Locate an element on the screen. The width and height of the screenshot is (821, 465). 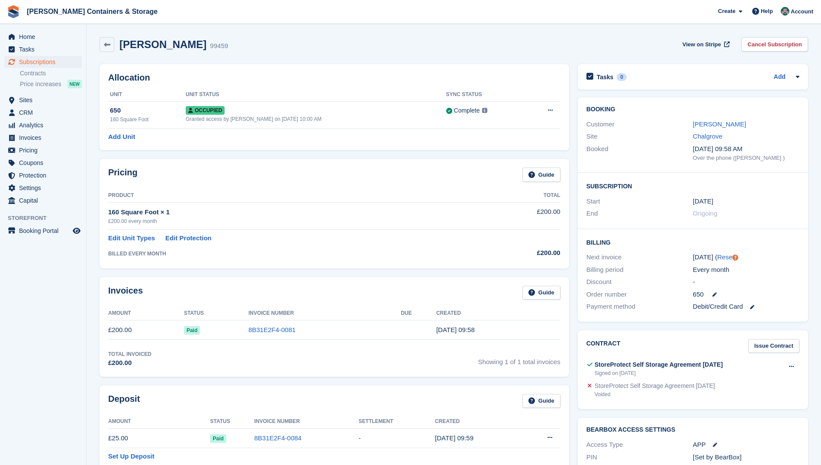
div: NEW is located at coordinates (74, 84).